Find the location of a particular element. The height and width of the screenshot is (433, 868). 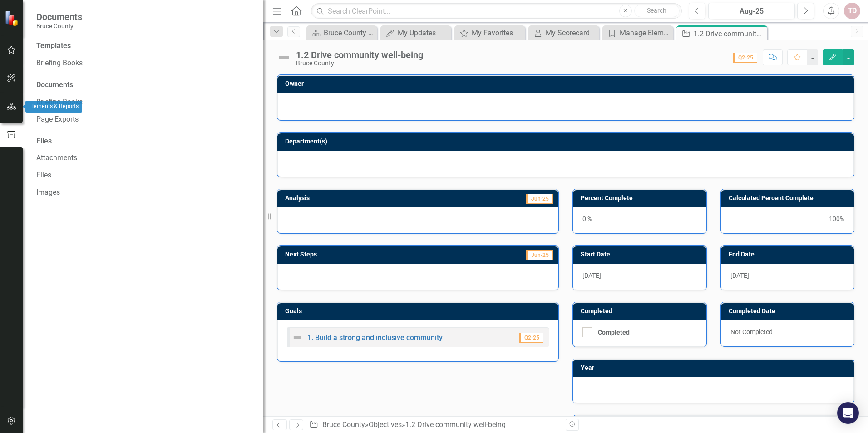

button: Search is located at coordinates (657, 11).